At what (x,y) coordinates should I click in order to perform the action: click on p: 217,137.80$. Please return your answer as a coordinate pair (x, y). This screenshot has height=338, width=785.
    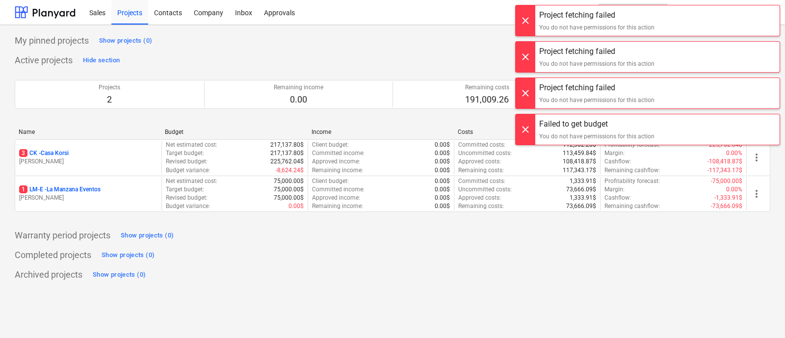
    Looking at the image, I should click on (287, 153).